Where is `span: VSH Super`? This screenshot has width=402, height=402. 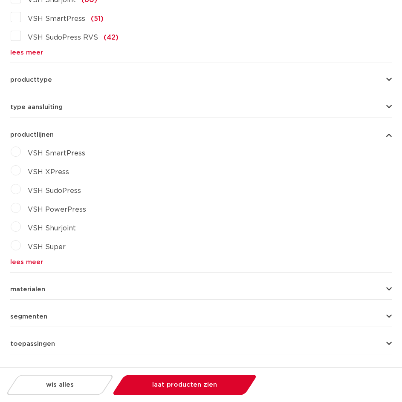 span: VSH Super is located at coordinates (46, 247).